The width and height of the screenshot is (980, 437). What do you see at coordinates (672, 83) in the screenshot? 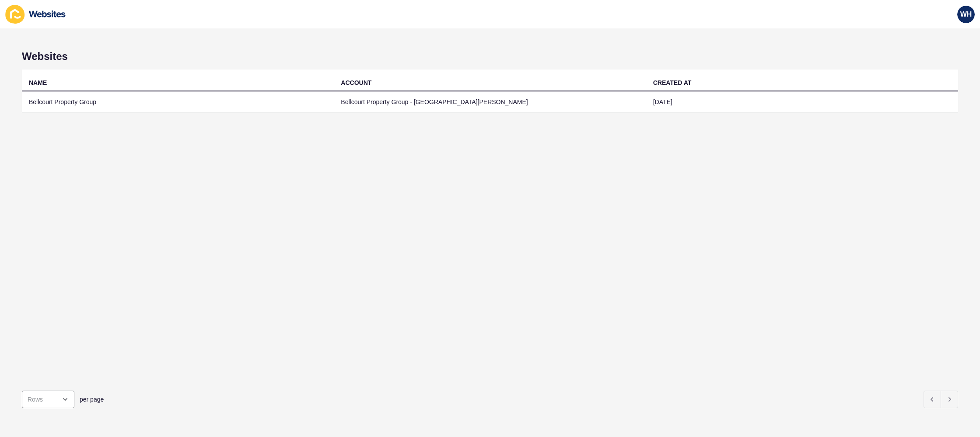
I see `div: CREATED AT` at bounding box center [672, 83].